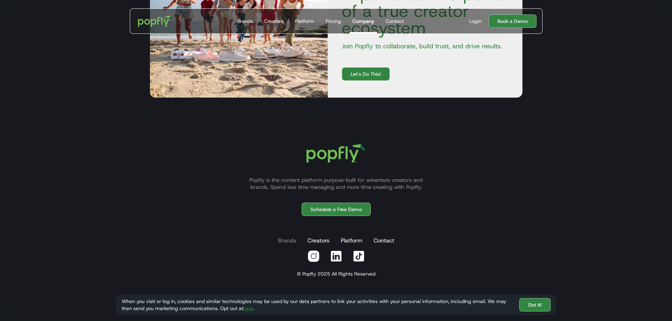  I want to click on div: Contact, so click(395, 21).